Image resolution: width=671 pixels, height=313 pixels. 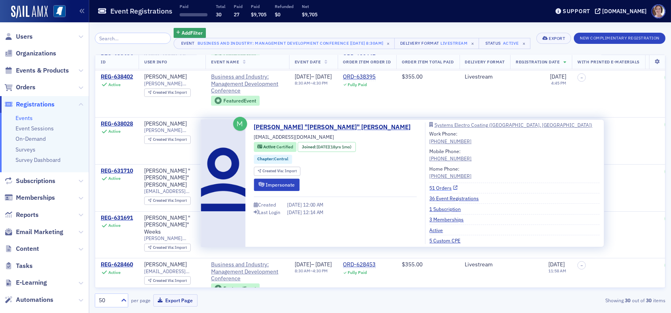 I want to click on a: Business and Industry: Management Development Conference, so click(x=247, y=271).